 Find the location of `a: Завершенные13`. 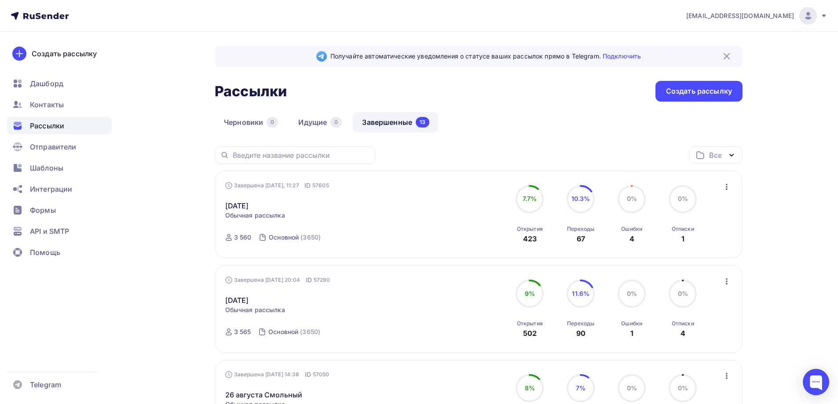

a: Завершенные13 is located at coordinates (395, 122).